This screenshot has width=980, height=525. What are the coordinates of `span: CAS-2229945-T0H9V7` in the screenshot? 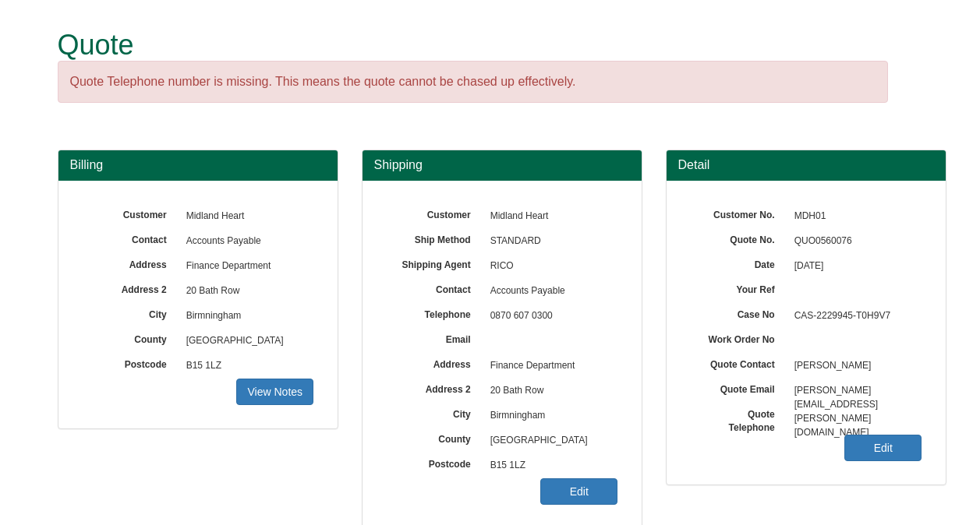 It's located at (854, 317).